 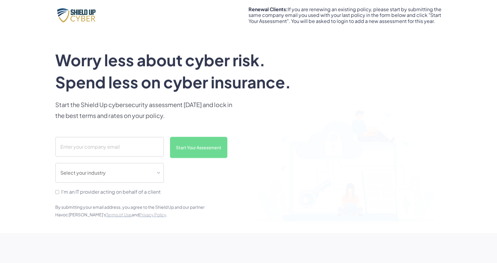 I want to click on strong: Renewal Clients:, so click(x=268, y=9).